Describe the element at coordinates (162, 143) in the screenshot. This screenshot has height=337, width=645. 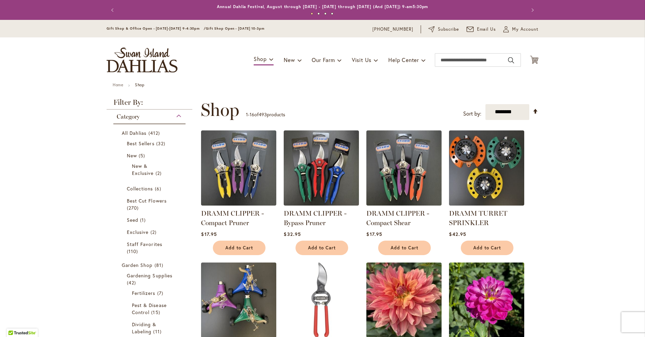
I see `span: 32` at that location.